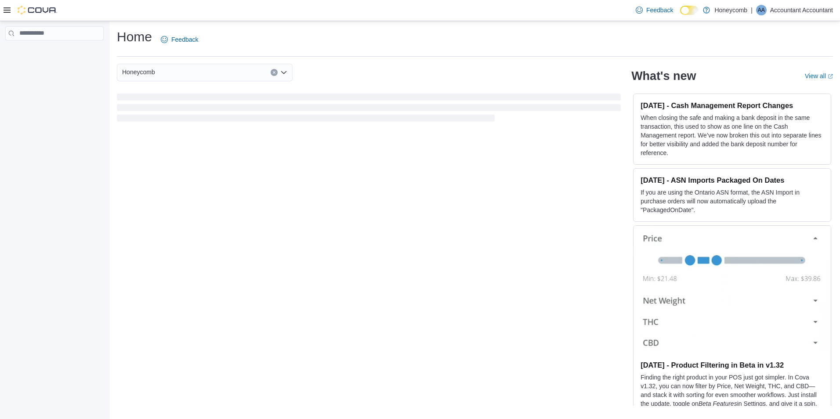  What do you see at coordinates (138, 72) in the screenshot?
I see `span: Honeycomb` at bounding box center [138, 72].